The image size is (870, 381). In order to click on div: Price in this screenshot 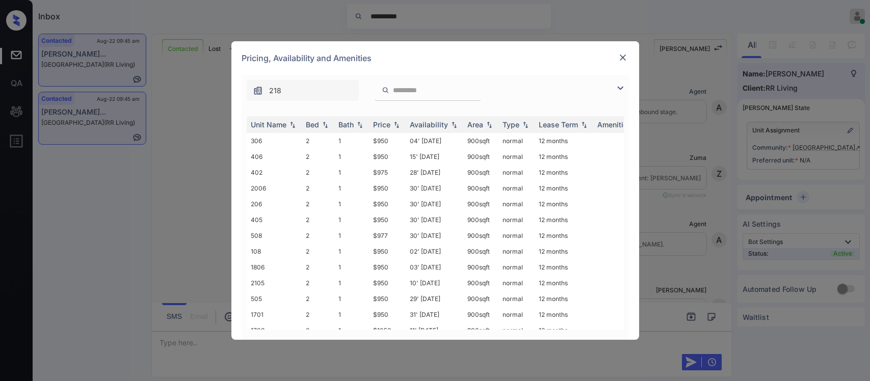, I will do `click(382, 124)`.